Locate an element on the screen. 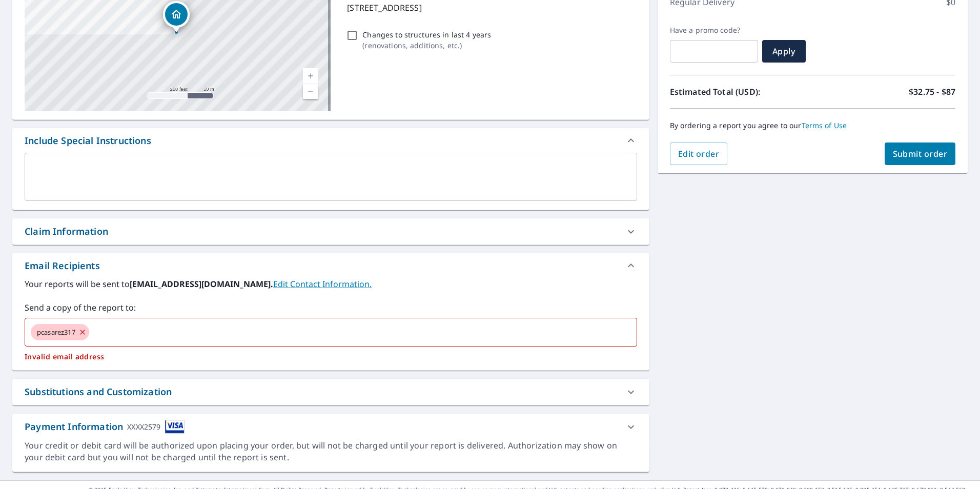 This screenshot has height=489, width=980. span: Submit order is located at coordinates (920, 154).